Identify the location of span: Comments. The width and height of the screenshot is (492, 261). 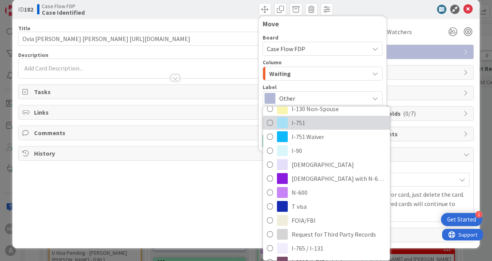
(176, 133).